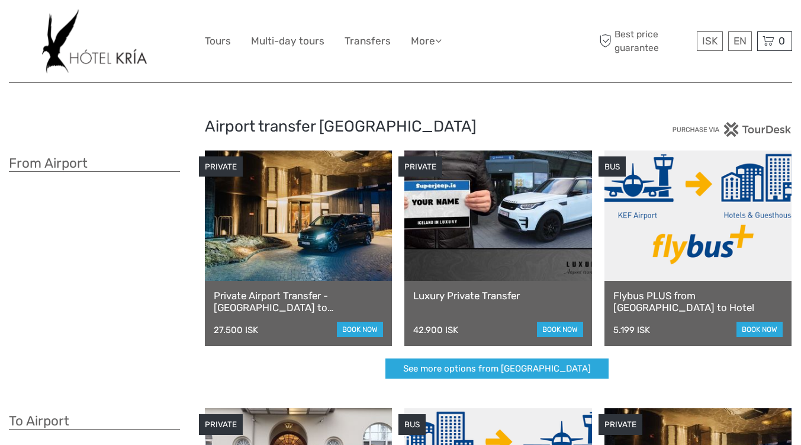  Describe the element at coordinates (436, 330) in the screenshot. I see `div: 42.900 ISK` at that location.